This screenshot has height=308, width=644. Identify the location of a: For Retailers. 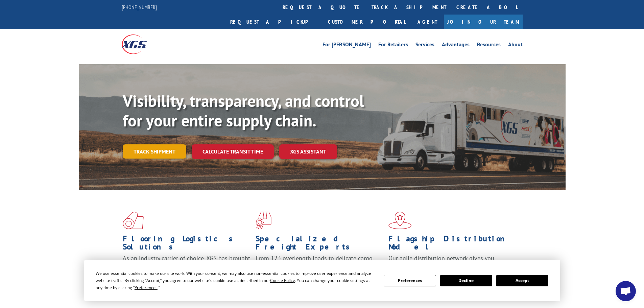
(393, 46).